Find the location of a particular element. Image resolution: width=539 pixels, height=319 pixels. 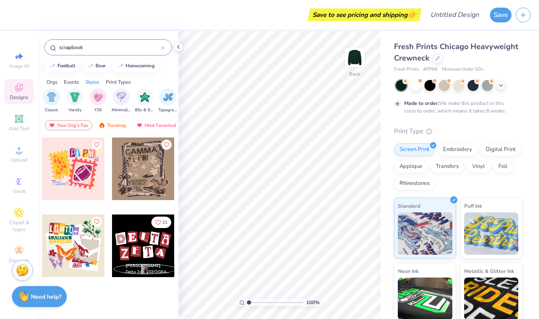

div: Transfers is located at coordinates (447, 167).